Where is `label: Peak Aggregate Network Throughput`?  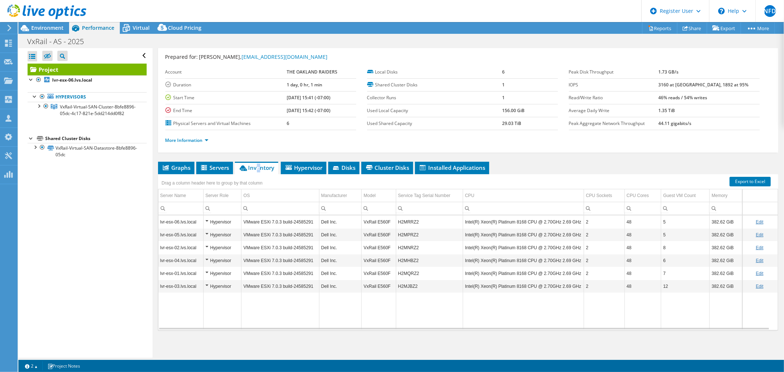 label: Peak Aggregate Network Throughput is located at coordinates (614, 123).